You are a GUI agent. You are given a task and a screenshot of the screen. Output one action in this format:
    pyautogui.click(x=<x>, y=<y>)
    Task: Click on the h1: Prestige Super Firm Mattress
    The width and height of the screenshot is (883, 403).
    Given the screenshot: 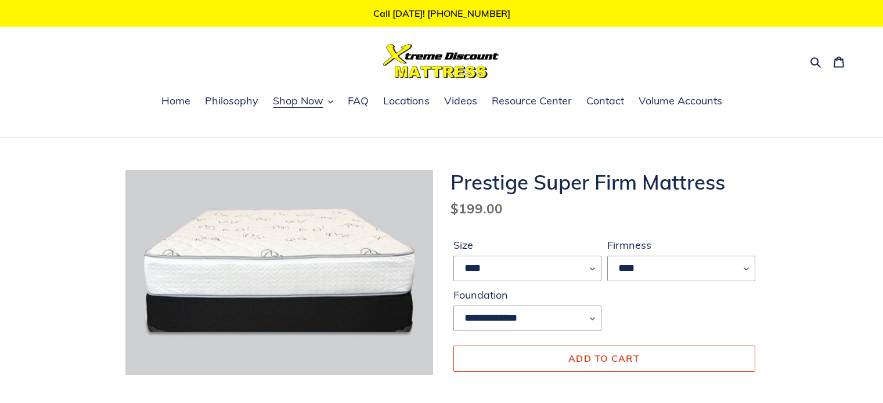 What is the action you would take?
    pyautogui.click(x=604, y=182)
    